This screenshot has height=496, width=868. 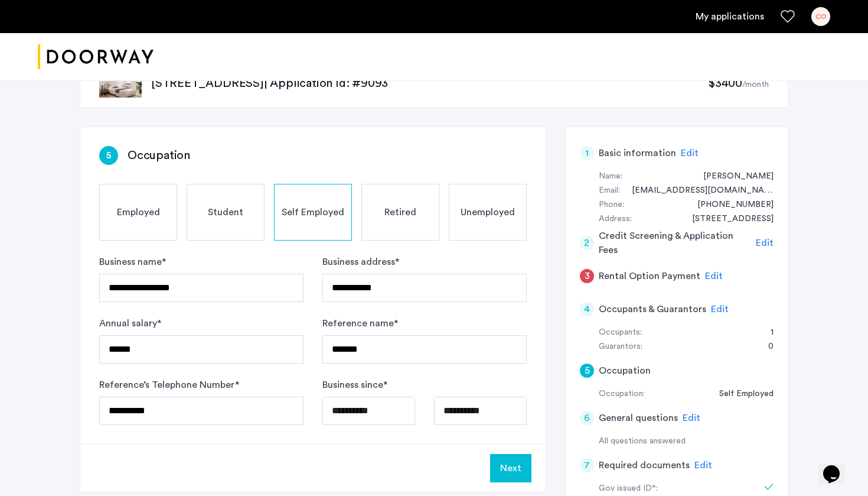 I want to click on label: Business name *, so click(x=132, y=261).